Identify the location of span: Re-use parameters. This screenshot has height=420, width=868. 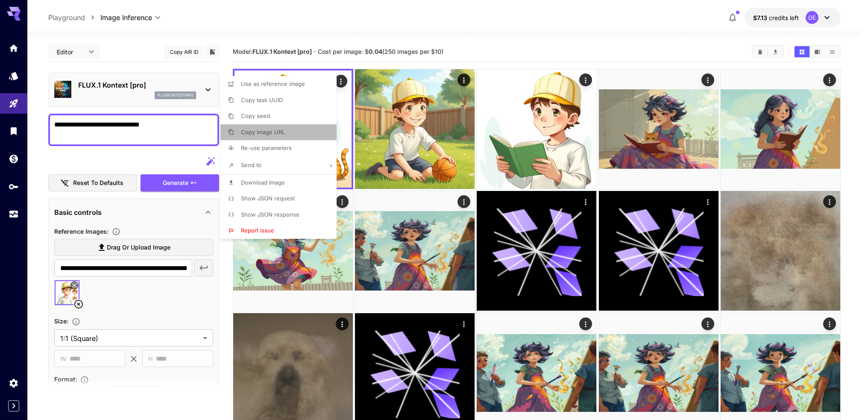
(266, 148).